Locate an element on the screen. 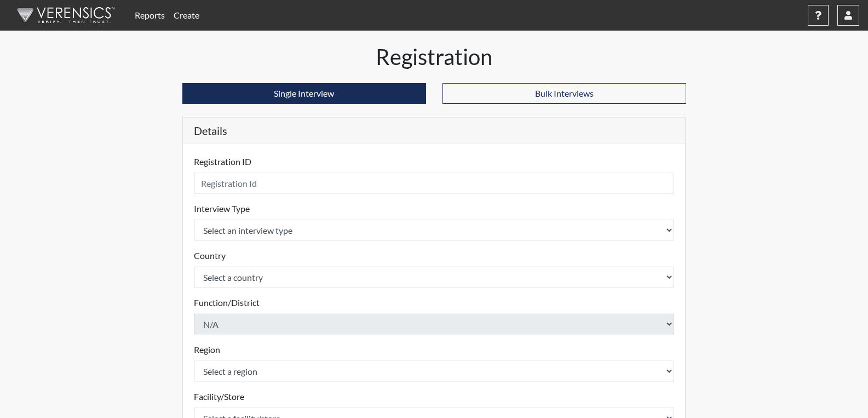 This screenshot has width=868, height=418. h1: Registration is located at coordinates (434, 57).